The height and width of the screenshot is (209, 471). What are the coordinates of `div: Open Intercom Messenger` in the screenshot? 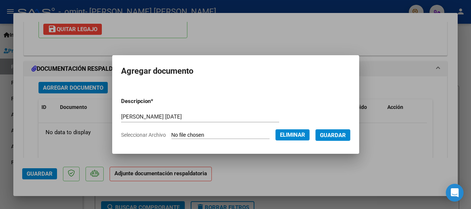 It's located at (454, 192).